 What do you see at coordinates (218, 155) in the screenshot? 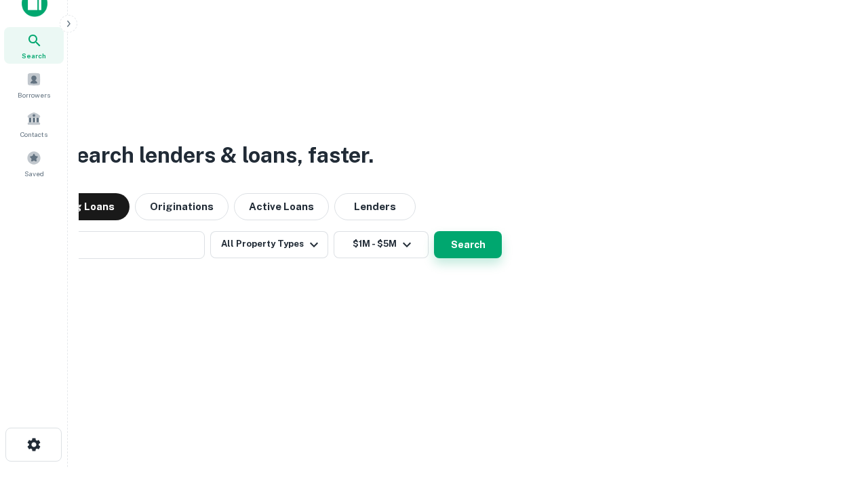
I see `h3: Search lenders & loans, faster.` at bounding box center [218, 155].